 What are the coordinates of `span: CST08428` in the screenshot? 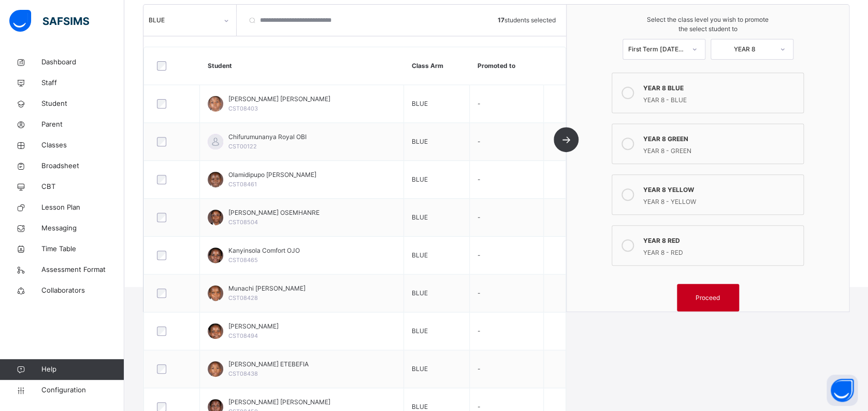 It's located at (243, 298).